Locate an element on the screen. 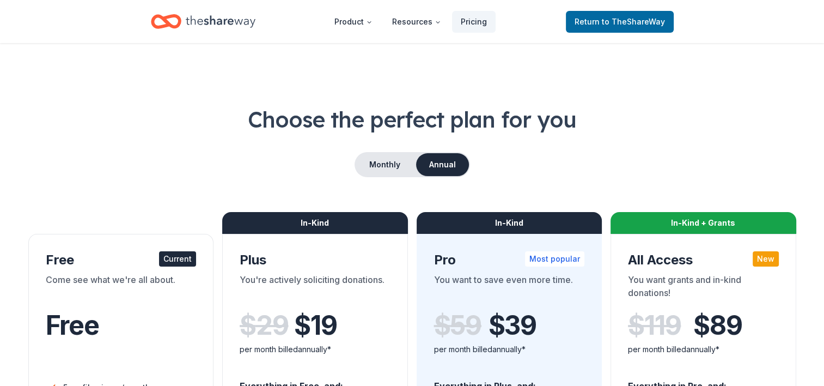 This screenshot has height=386, width=824. div: You're actively soliciting donations. is located at coordinates (315, 288).